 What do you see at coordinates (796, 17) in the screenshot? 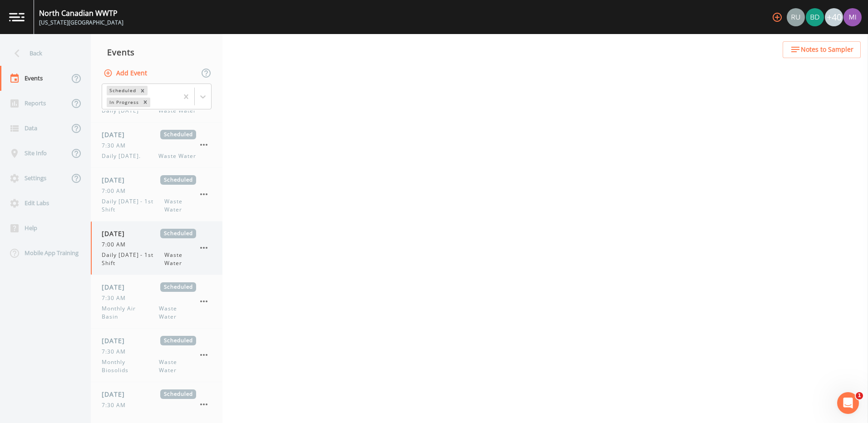
I see `img: a5c06d64ce99e847b6841ccd0307af82` at bounding box center [796, 17].